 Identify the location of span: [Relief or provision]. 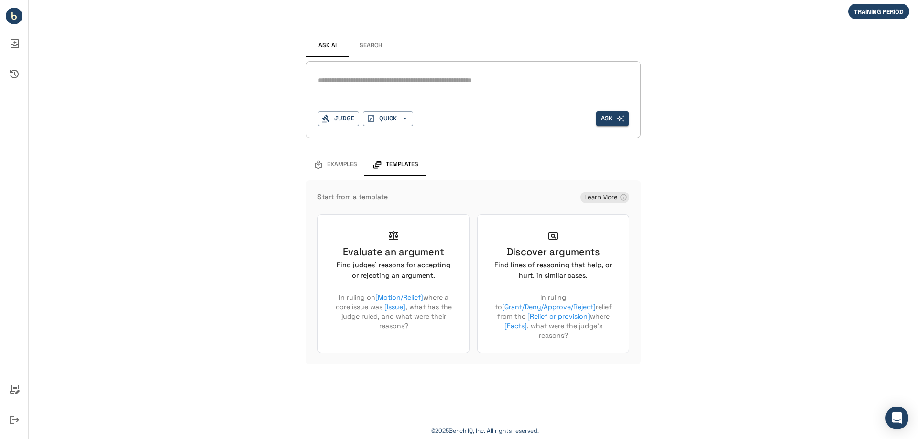
(558, 316).